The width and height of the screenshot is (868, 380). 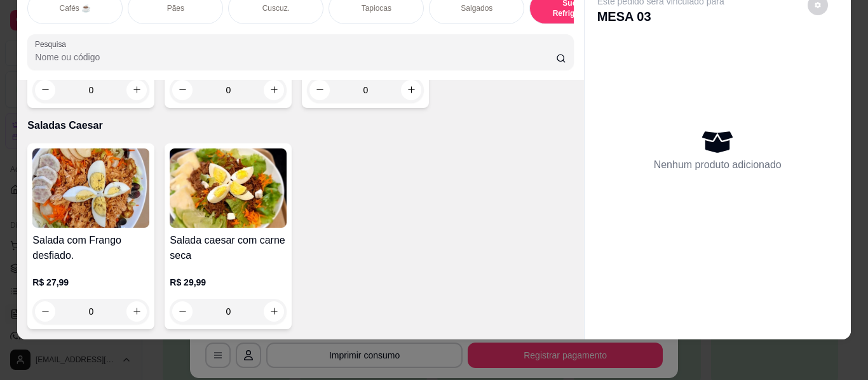 I want to click on p: MESA 03, so click(x=661, y=17).